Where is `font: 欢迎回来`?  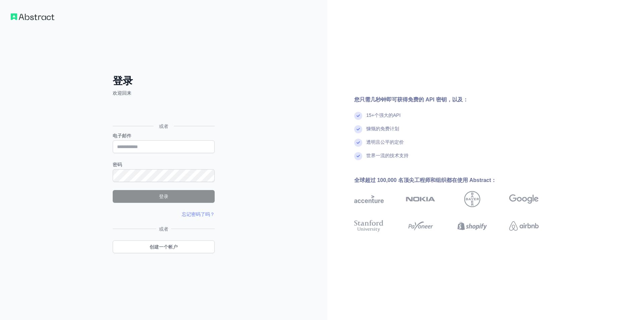 font: 欢迎回来 is located at coordinates (122, 93).